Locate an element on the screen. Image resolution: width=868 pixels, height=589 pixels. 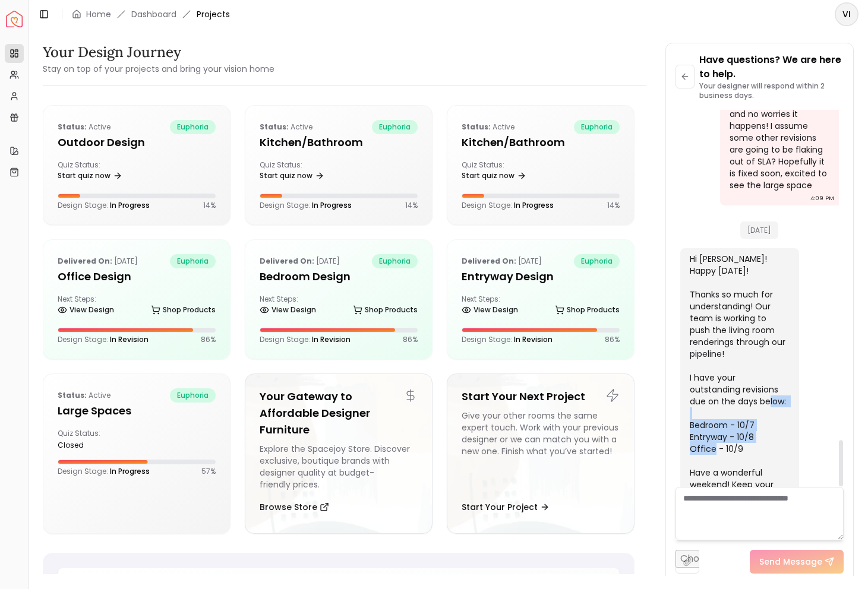
p: Have questions? We are here to help. is located at coordinates (771, 68).